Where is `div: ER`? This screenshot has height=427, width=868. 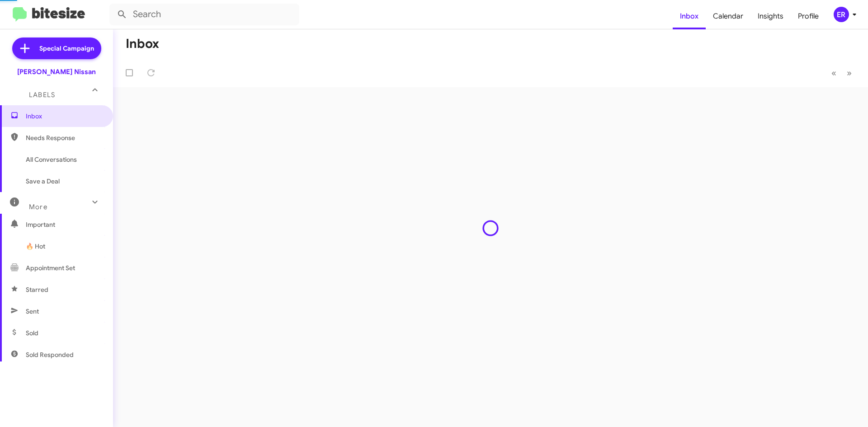 div: ER is located at coordinates (841, 14).